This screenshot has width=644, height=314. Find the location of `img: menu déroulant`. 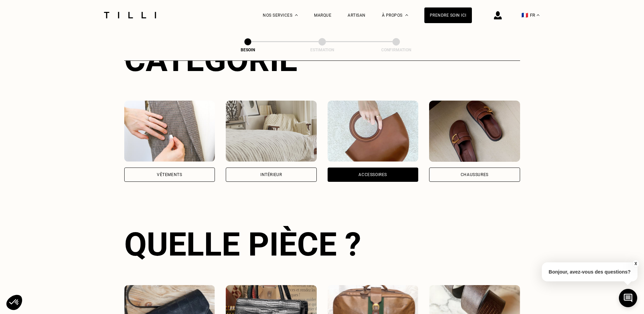

img: menu déroulant is located at coordinates (538, 15).